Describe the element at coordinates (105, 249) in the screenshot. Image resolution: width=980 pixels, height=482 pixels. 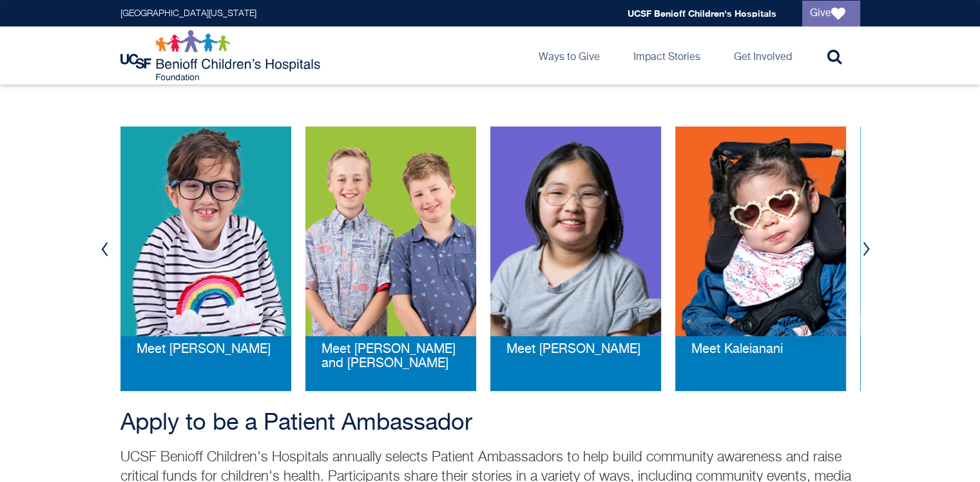
I see `button: Previous` at that location.